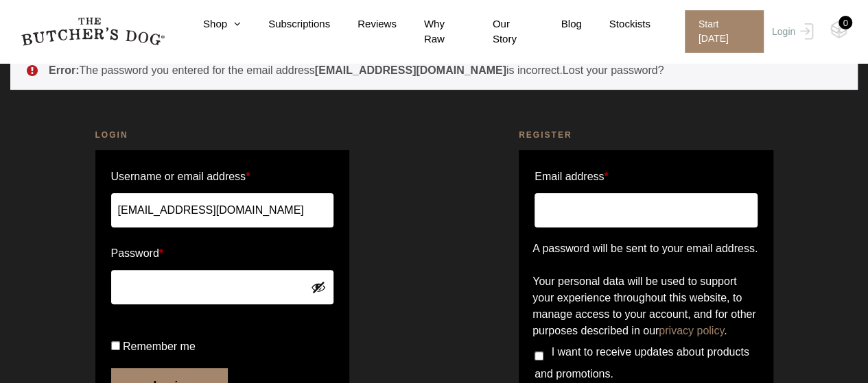 This screenshot has width=868, height=383. Describe the element at coordinates (115, 345) in the screenshot. I see `input: Remember me` at that location.